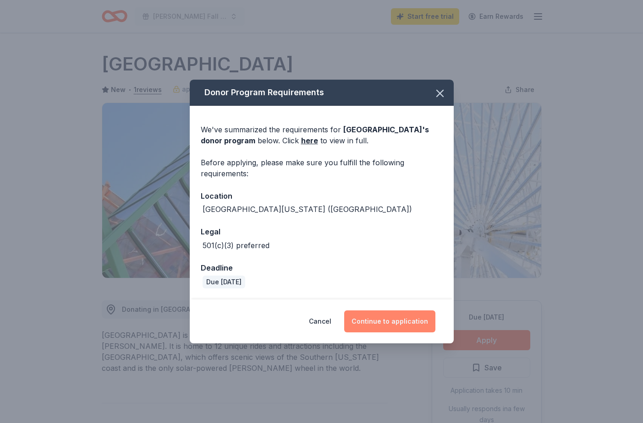 The width and height of the screenshot is (643, 423). What do you see at coordinates (322, 268) in the screenshot?
I see `div: Deadline` at bounding box center [322, 268].